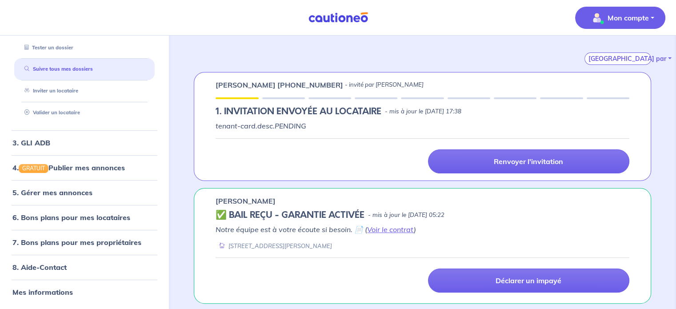  Describe the element at coordinates (68, 167) in the screenshot. I see `a: 4.GRATUITPublier mes annonces` at that location.